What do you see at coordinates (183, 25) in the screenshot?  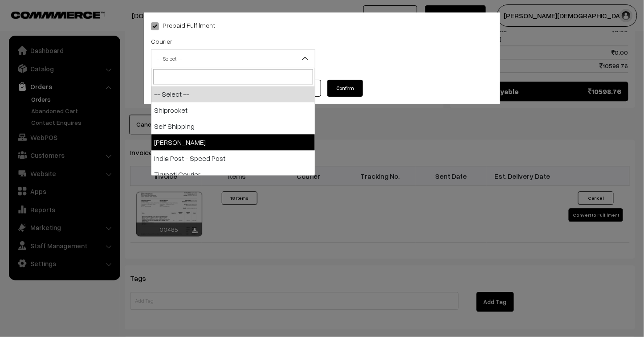 I see `label: Prepaid Fulfilment` at bounding box center [183, 25].